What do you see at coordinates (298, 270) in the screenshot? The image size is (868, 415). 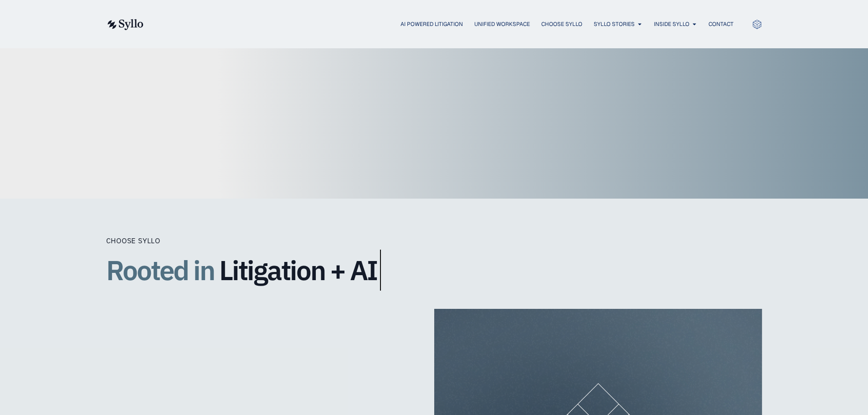 I see `span: Litigation + AI` at bounding box center [298, 270].